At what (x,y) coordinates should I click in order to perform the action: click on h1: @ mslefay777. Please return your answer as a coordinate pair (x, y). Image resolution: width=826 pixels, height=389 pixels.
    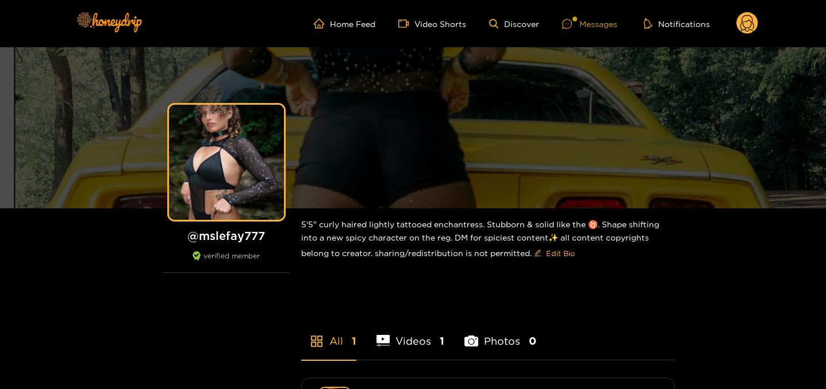
    Looking at the image, I should click on (226, 235).